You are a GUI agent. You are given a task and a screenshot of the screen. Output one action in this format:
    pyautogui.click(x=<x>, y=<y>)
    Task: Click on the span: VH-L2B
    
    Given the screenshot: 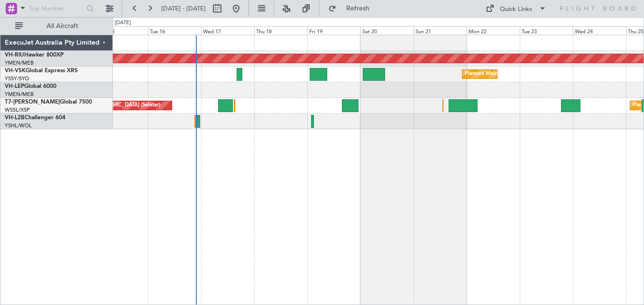 What is the action you would take?
    pyautogui.click(x=15, y=117)
    